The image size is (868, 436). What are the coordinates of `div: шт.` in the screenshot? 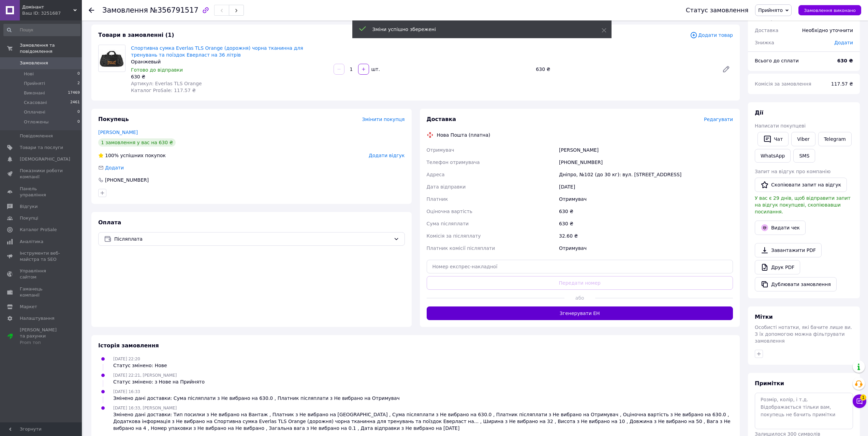 It's located at (375, 69).